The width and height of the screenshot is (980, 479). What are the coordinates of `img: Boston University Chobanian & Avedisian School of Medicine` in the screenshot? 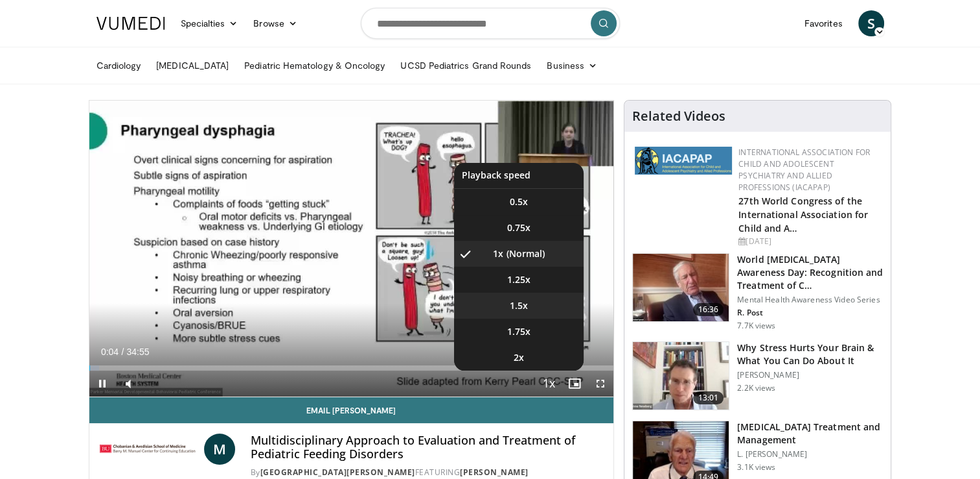 It's located at (149, 449).